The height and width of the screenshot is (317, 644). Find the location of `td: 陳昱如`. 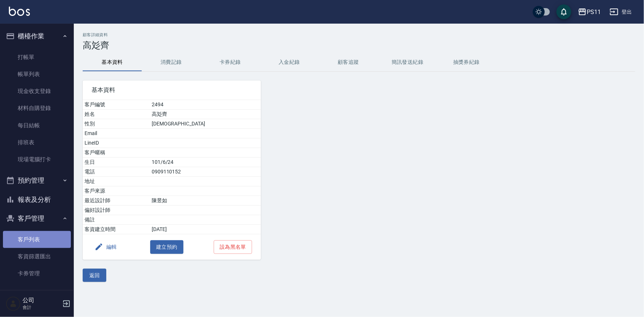

td: 陳昱如 is located at coordinates (205, 200).